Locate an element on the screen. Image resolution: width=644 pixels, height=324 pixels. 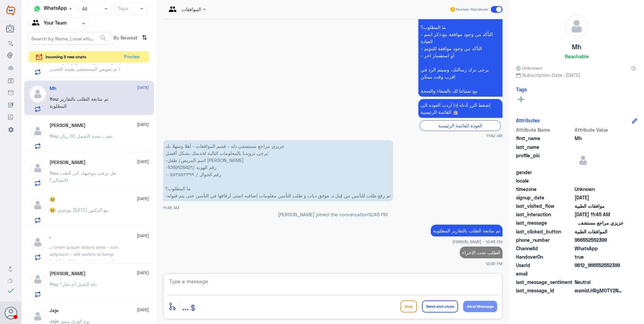
span: locale is located at coordinates (545, 180).